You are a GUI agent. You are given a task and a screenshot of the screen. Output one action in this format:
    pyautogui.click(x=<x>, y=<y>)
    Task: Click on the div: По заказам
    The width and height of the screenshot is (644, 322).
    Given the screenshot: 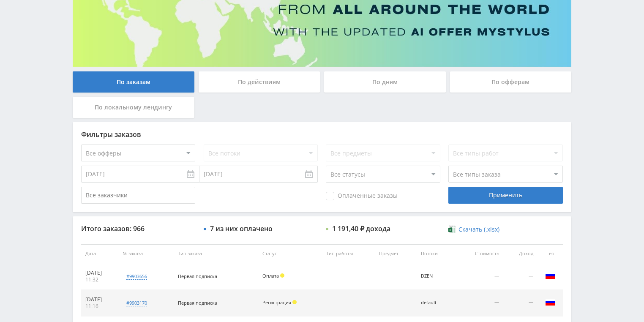 What is the action you would take?
    pyautogui.click(x=134, y=82)
    